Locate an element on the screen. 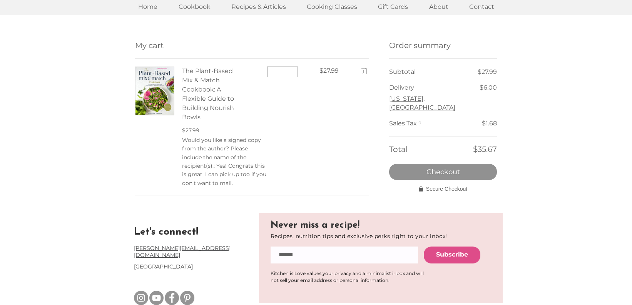 This screenshot has height=305, width=632. a: Instagram is located at coordinates (141, 298).